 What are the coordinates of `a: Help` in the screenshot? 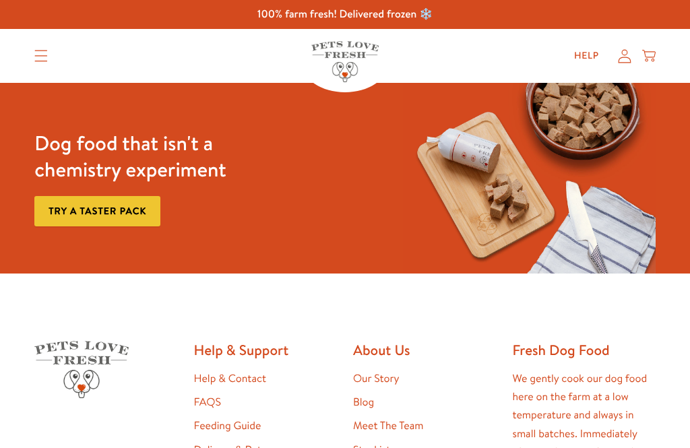 It's located at (586, 56).